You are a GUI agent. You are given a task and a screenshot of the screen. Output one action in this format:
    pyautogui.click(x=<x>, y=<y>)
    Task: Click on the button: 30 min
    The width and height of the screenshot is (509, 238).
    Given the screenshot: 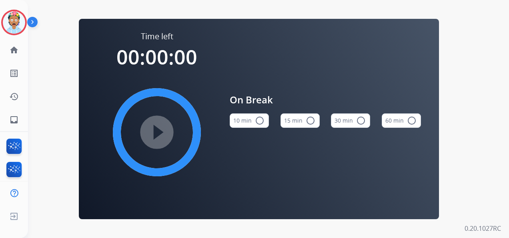 What is the action you would take?
    pyautogui.click(x=351, y=121)
    